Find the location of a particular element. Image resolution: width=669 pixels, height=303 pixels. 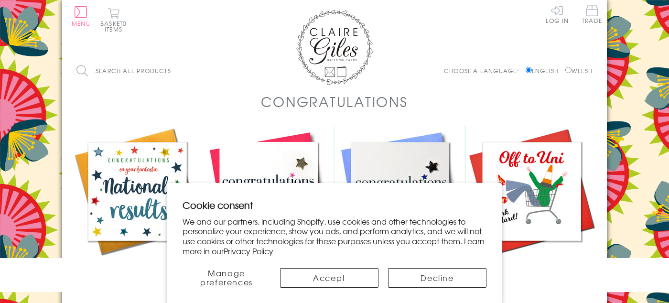

span: 0 items is located at coordinates (116, 26).